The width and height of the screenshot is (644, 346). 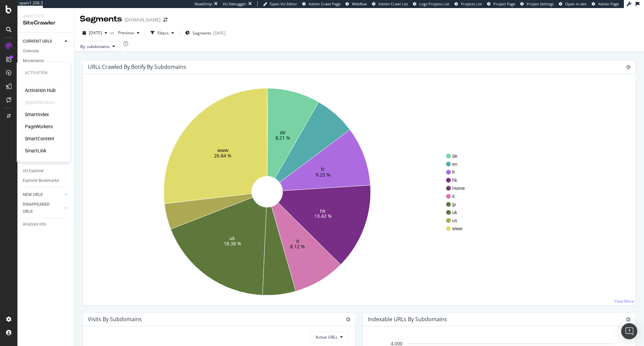 I want to click on button: By: subdomains, so click(x=97, y=46).